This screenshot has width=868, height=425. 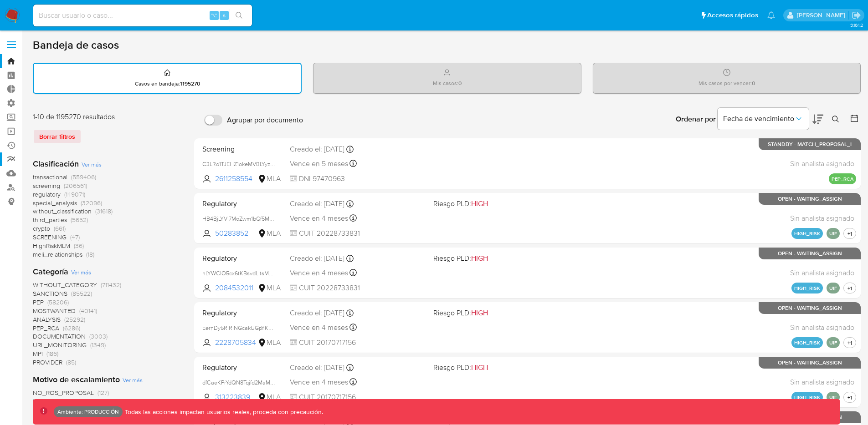 What do you see at coordinates (142, 15) in the screenshot?
I see `input: Buscar usuario o caso...` at bounding box center [142, 15].